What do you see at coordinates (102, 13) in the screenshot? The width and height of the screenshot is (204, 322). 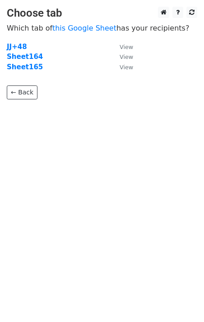 I see `h3: Choose tab` at bounding box center [102, 13].